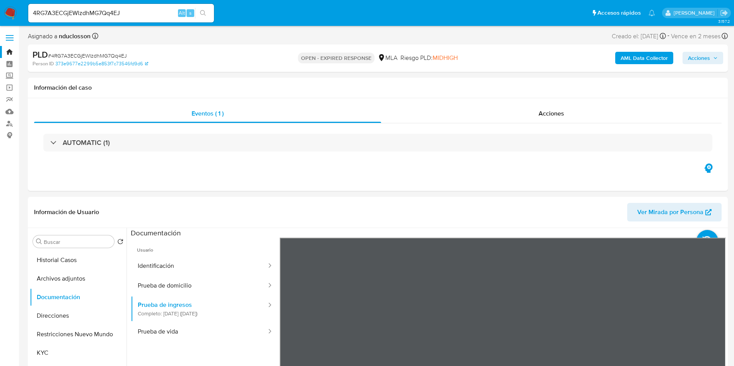 The image size is (734, 366). I want to click on button: Acciones, so click(703, 58).